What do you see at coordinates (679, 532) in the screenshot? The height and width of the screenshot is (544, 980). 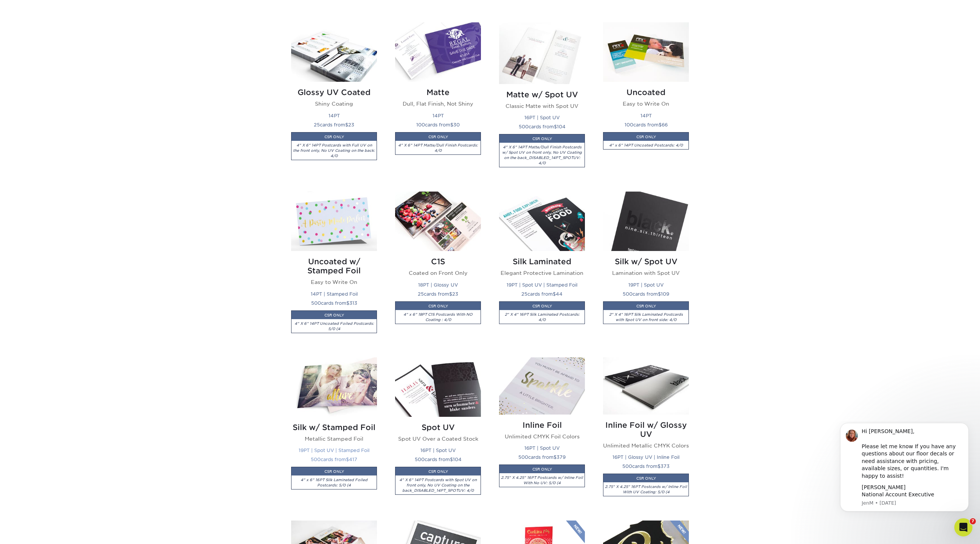 I see `img: New Product` at bounding box center [679, 532].